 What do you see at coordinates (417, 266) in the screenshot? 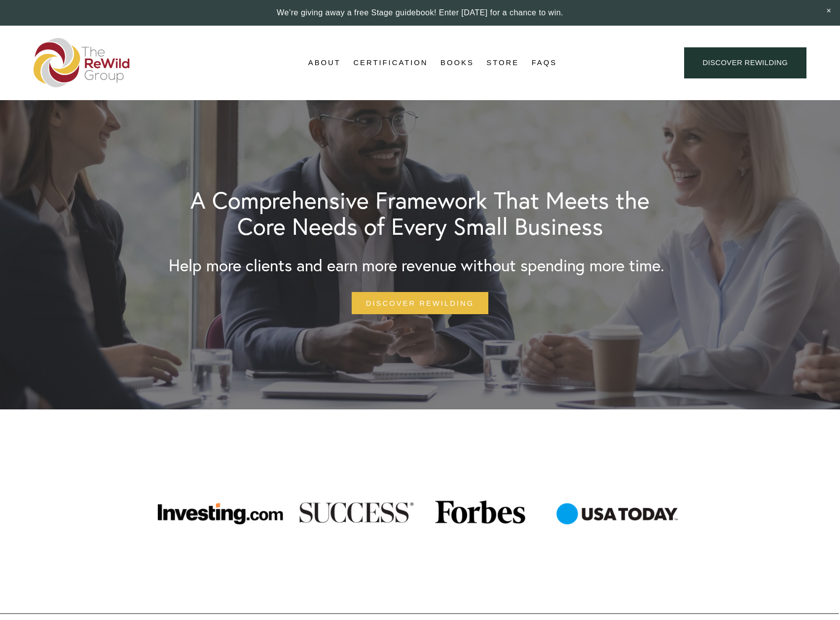
I see `h3: Help more clients and earn more revenue without spending more time.` at bounding box center [417, 266].